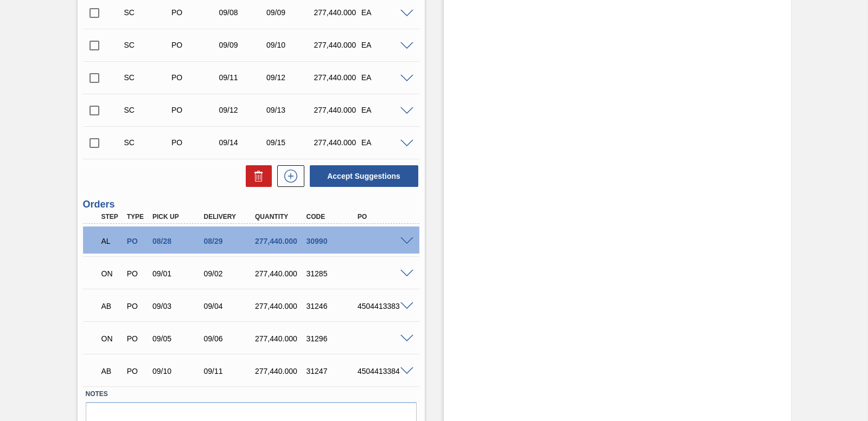 This screenshot has width=868, height=421. What do you see at coordinates (256, 176) in the screenshot?
I see `div: Delete Suggestions` at bounding box center [256, 176].